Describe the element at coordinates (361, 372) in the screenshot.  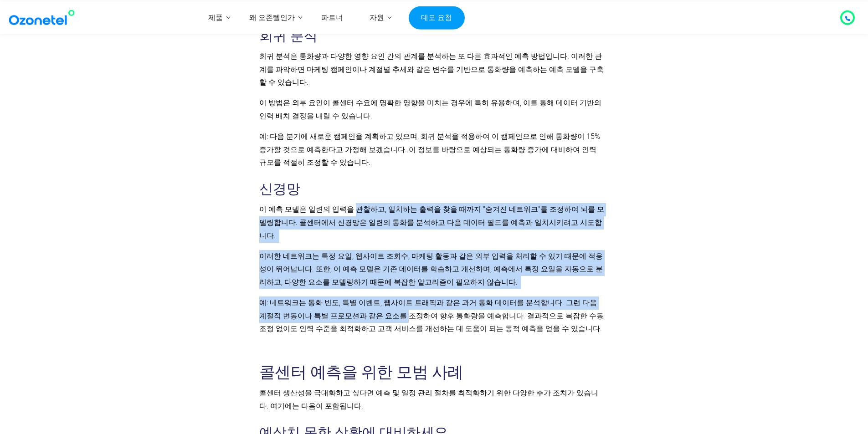
I see `font: 콜센터 예측을 위한 모범 사례` at that location.